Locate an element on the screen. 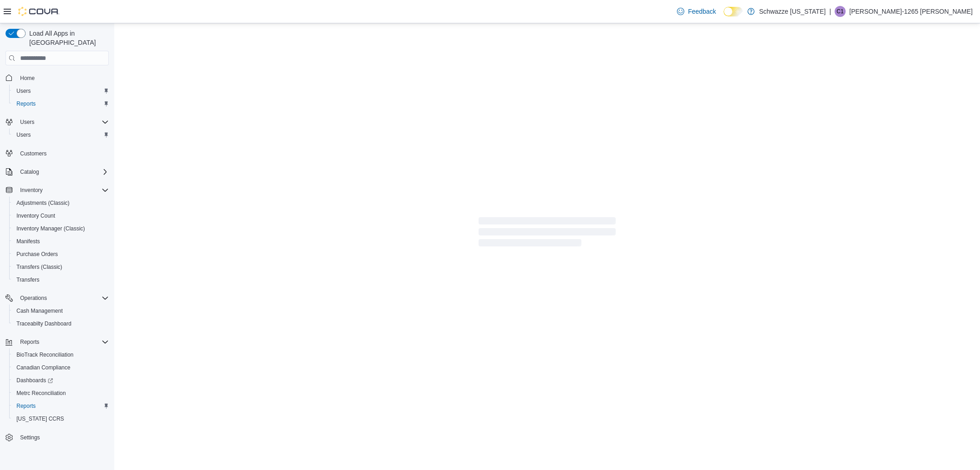 The width and height of the screenshot is (980, 470). button: Manifests is located at coordinates (61, 241).